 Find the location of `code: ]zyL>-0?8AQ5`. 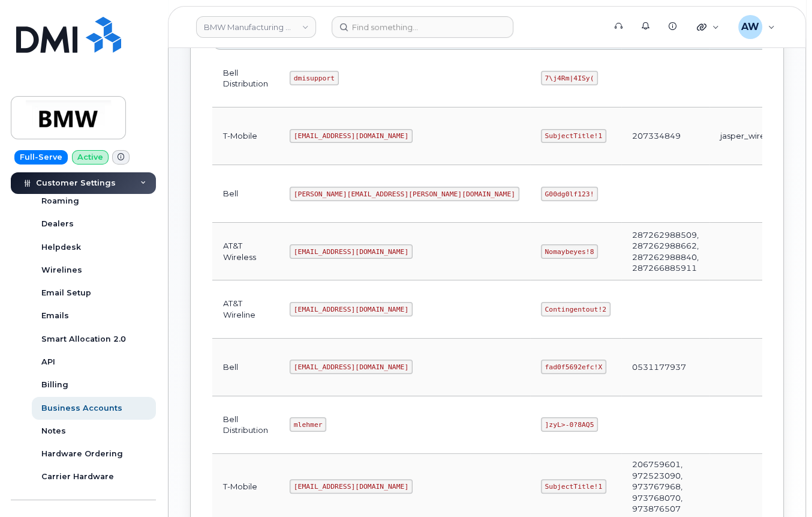

code: ]zyL>-0?8AQ5 is located at coordinates (569, 424).